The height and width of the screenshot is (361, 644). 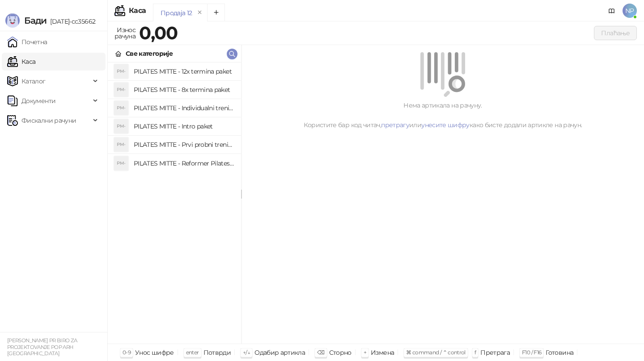 What do you see at coordinates (184, 126) in the screenshot?
I see `h4: PILATES MITTE - Intro paket` at bounding box center [184, 126].